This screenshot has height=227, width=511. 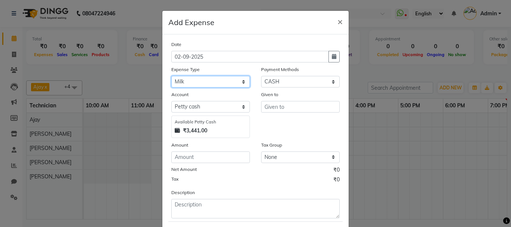 What do you see at coordinates (340, 21) in the screenshot?
I see `button: Close` at bounding box center [340, 21].